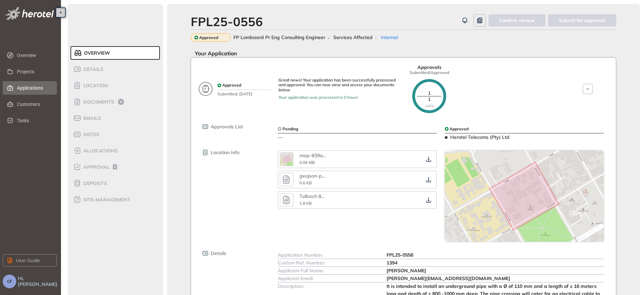  I want to click on span: Location, so click(95, 85).